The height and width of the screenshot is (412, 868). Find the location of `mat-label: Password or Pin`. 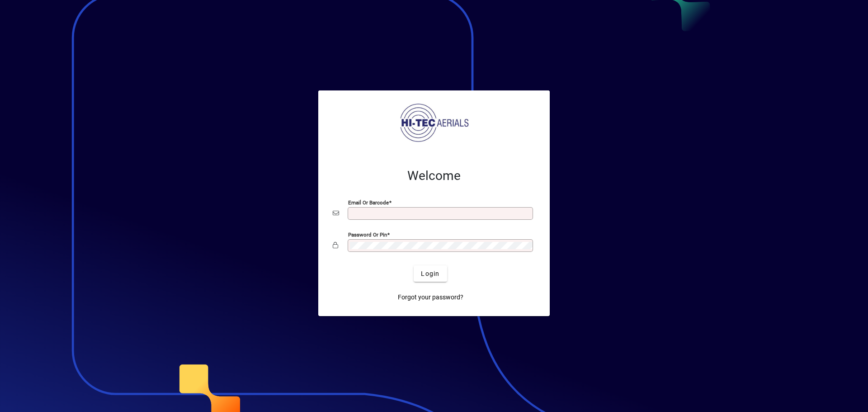

mat-label: Password or Pin is located at coordinates (367, 235).